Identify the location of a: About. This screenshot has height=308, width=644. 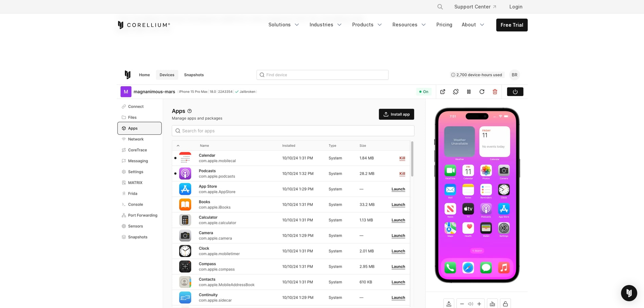
(473, 25).